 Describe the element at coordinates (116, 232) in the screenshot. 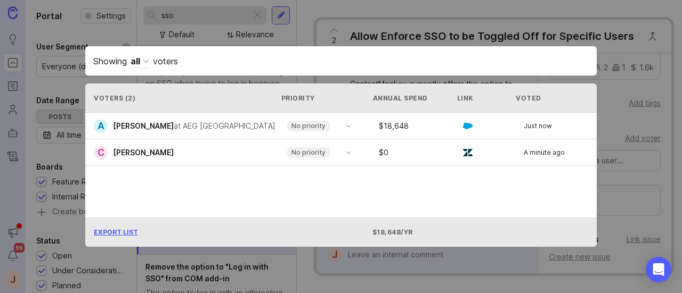

I see `span: Export List` at that location.